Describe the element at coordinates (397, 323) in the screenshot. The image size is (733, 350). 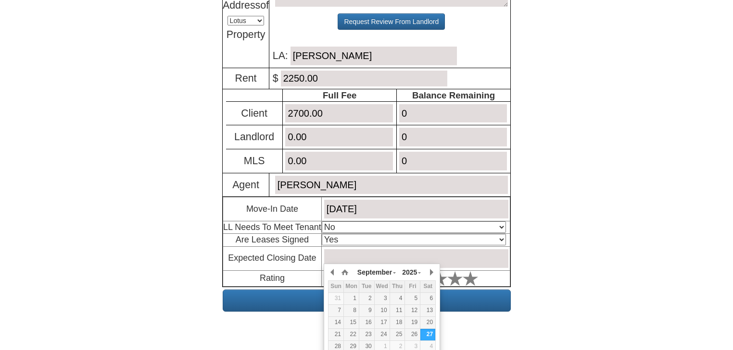
I see `div: 18` at that location.